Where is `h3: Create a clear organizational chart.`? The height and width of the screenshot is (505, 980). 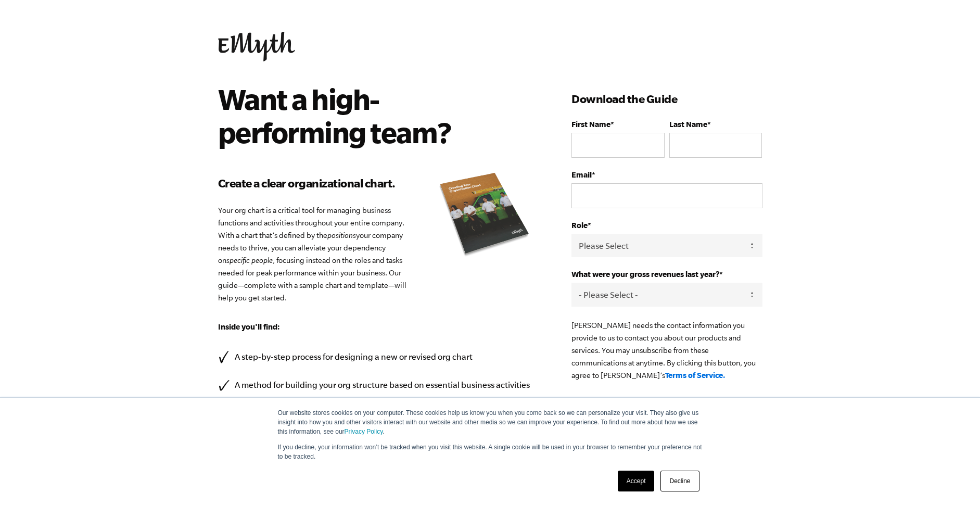
h3: Create a clear organizational chart. is located at coordinates (380, 183).